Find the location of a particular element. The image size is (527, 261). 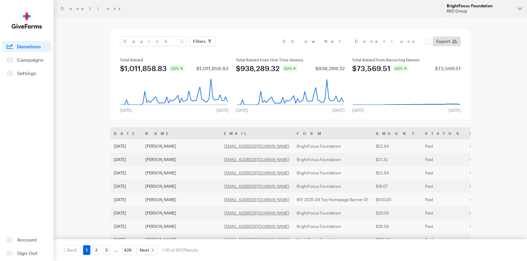

a: Campaigns is located at coordinates (27, 60).